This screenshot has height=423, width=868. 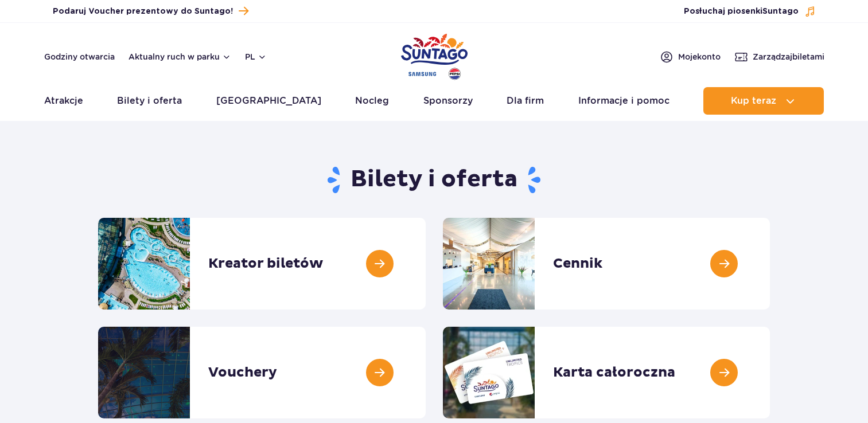 What do you see at coordinates (180, 57) in the screenshot?
I see `button: Aktualny ruch w parku` at bounding box center [180, 57].